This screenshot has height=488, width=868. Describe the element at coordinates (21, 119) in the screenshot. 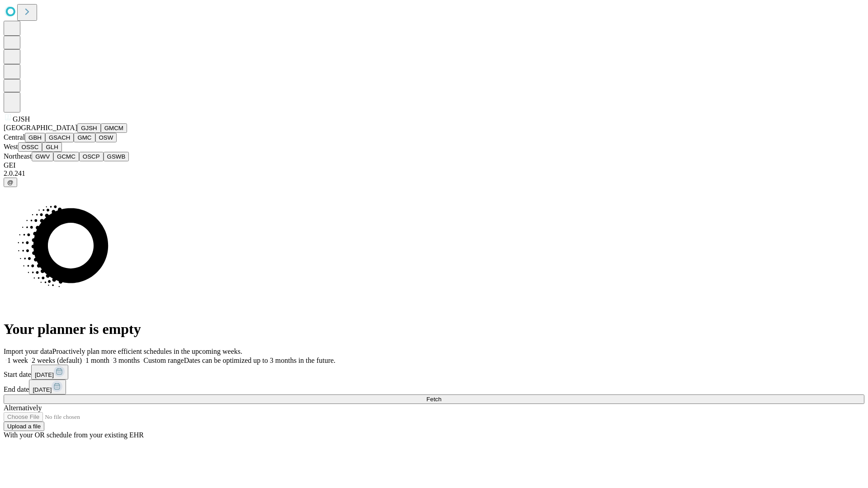

I see `span: GJSH` at that location.